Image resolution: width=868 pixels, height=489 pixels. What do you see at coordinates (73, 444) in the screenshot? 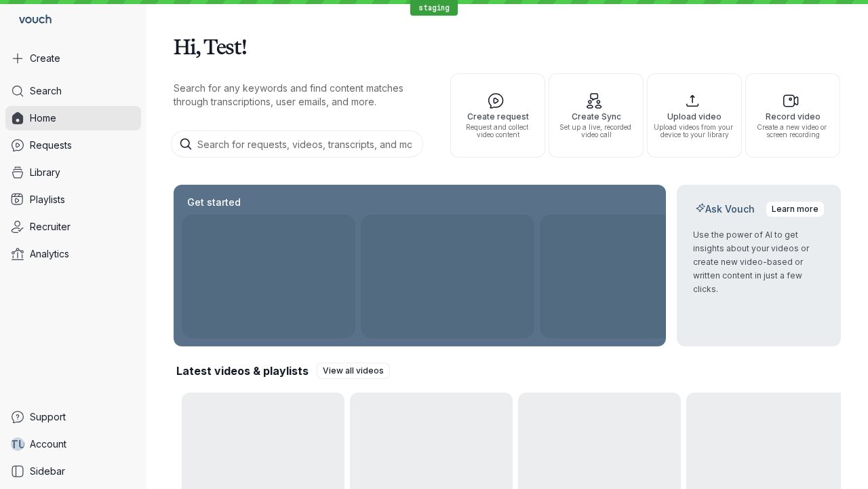
I see `a: TUAccount` at bounding box center [73, 444].